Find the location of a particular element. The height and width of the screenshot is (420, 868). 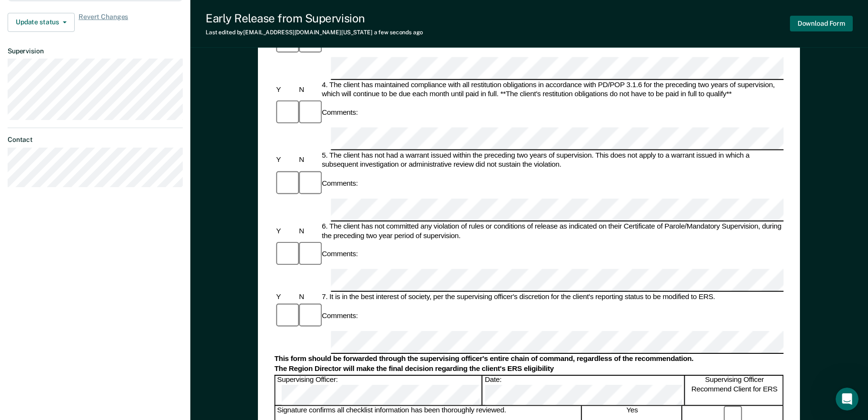

div: The Region Director will make the final decision regarding the client's ERS eligibility is located at coordinates (529, 368).